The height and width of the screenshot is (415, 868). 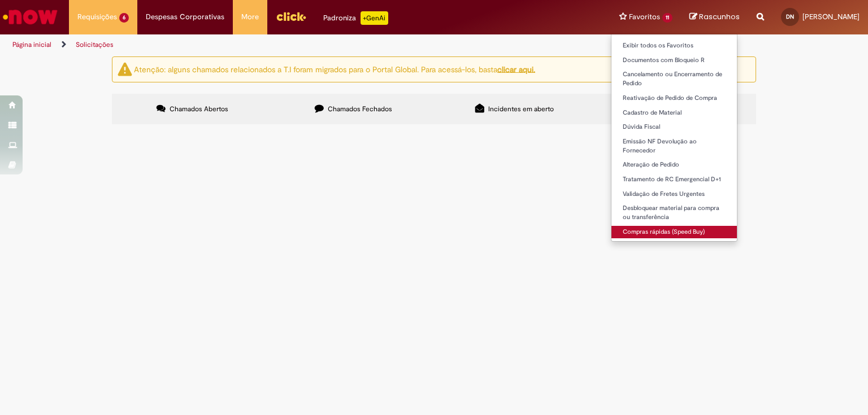 I want to click on a: Exibir todos os Favoritos, so click(x=674, y=46).